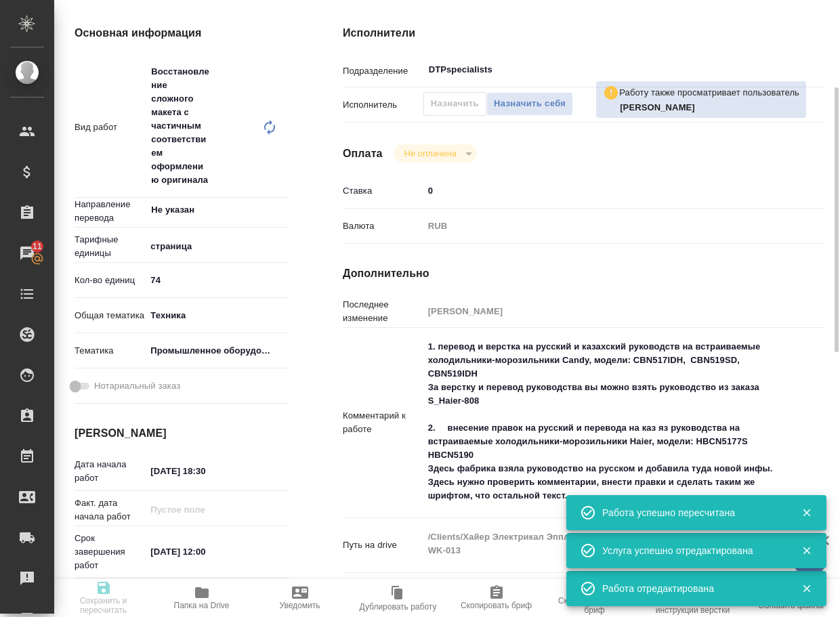  Describe the element at coordinates (383, 226) in the screenshot. I see `p: Валюта` at that location.